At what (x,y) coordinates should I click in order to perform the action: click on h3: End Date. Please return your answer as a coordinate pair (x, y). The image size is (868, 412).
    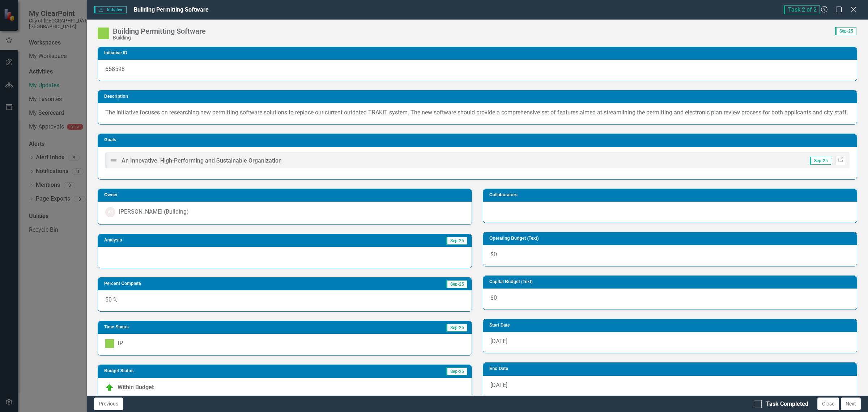
    Looking at the image, I should click on (672, 369).